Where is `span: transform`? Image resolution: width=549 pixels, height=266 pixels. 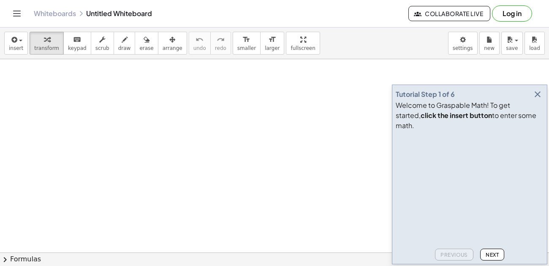 span: transform is located at coordinates (46, 48).